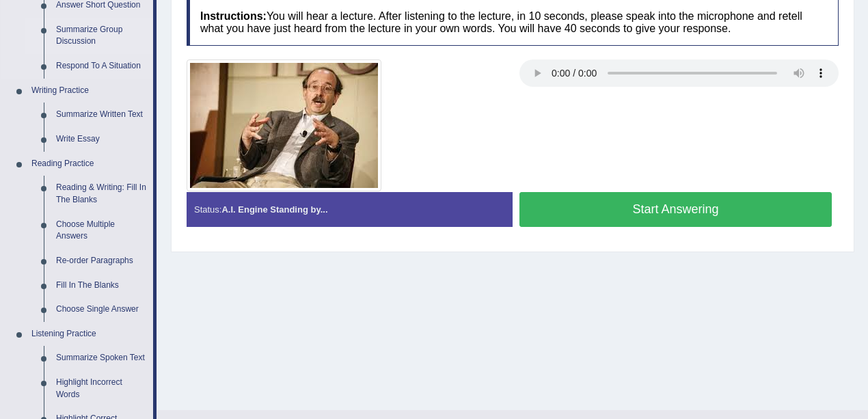 This screenshot has width=868, height=419. What do you see at coordinates (274, 210) in the screenshot?
I see `strong: A.I. Engine Standing by...` at bounding box center [274, 210].